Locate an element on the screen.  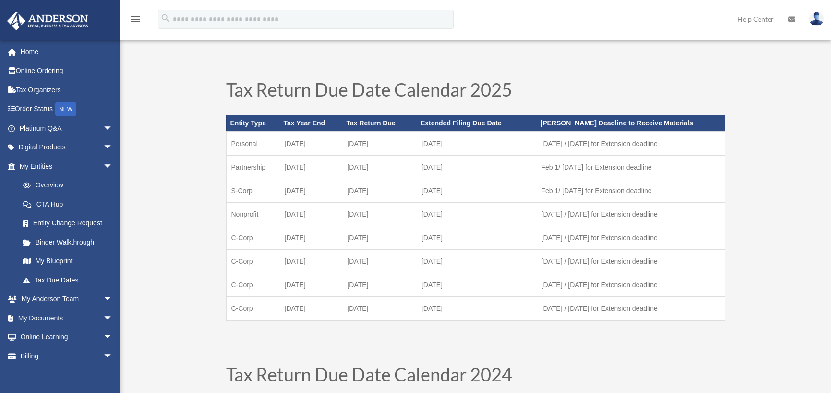
a: Order StatusNEW is located at coordinates (67, 109).